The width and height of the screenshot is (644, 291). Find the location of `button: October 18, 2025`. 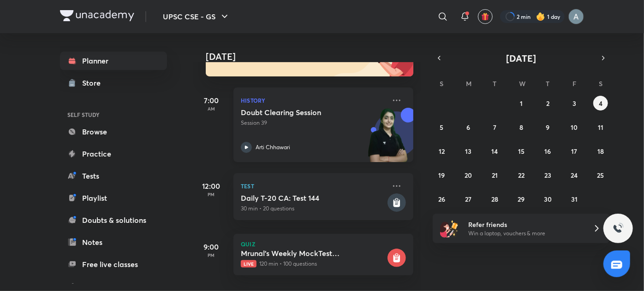

button: October 18, 2025 is located at coordinates (601, 151).